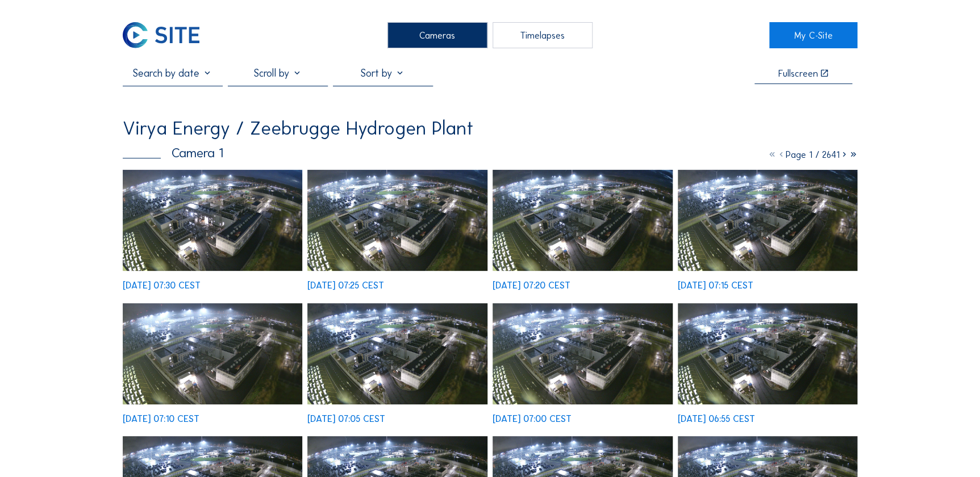 The width and height of the screenshot is (980, 477). Describe the element at coordinates (213, 354) in the screenshot. I see `img: image_53810270` at that location.